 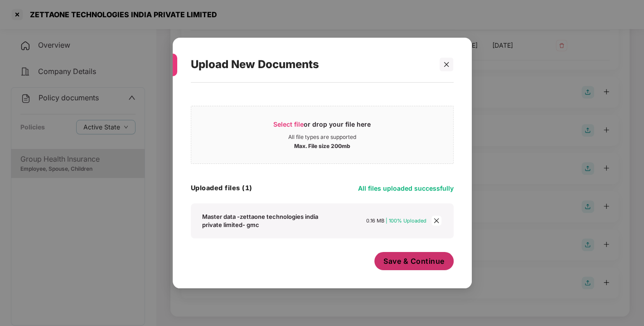 What do you see at coordinates (322, 145) in the screenshot?
I see `div: Max. File size 200mb` at bounding box center [322, 145].